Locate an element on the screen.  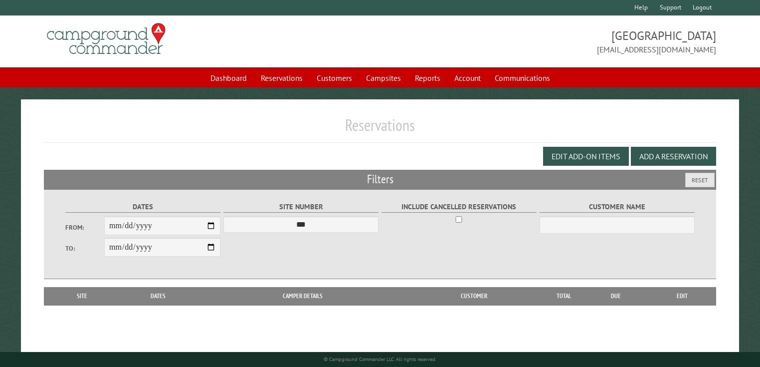
img: Campground Commander is located at coordinates (106, 39).